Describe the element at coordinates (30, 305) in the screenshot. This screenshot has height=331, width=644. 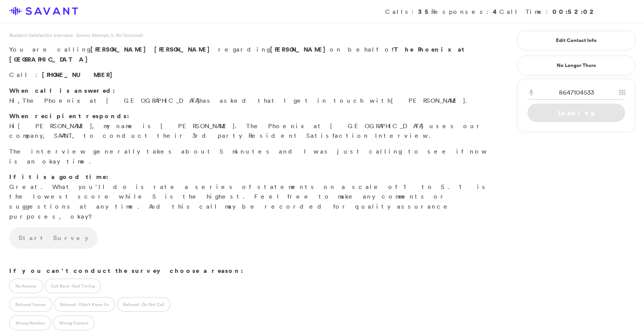
I see `label: Refused Survey` at that location.